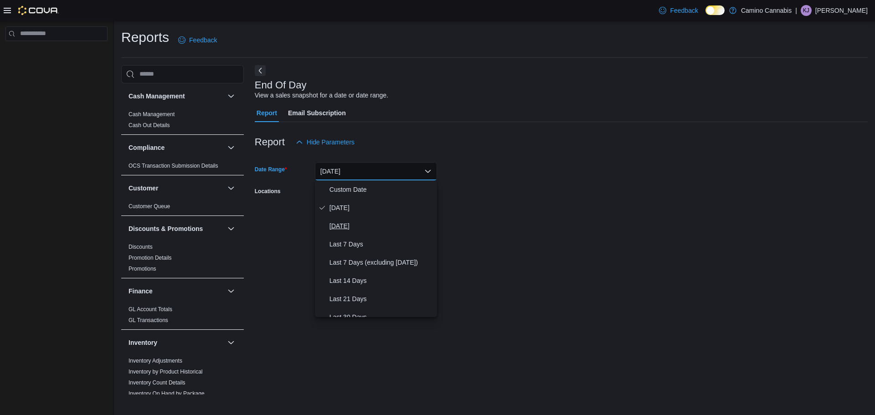 This screenshot has width=875, height=415. What do you see at coordinates (382, 244) in the screenshot?
I see `span: Last 7 Days` at bounding box center [382, 244].